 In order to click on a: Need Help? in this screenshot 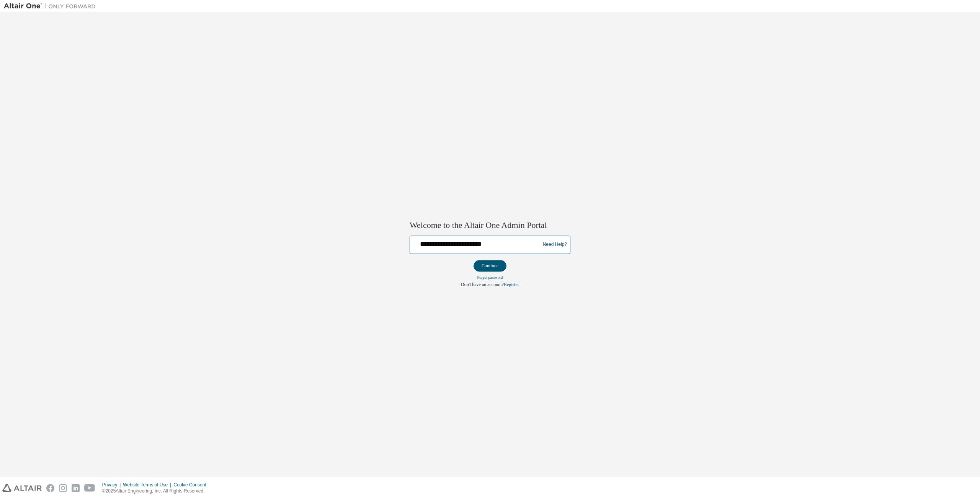, I will do `click(555, 245)`.